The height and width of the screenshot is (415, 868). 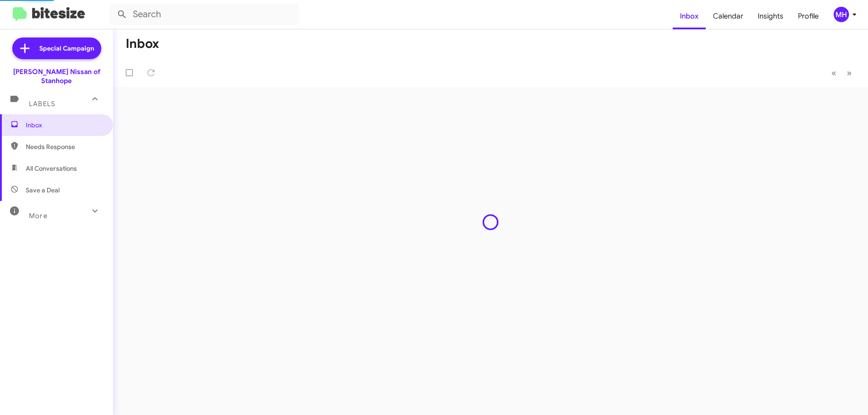 I want to click on div: MH, so click(x=841, y=15).